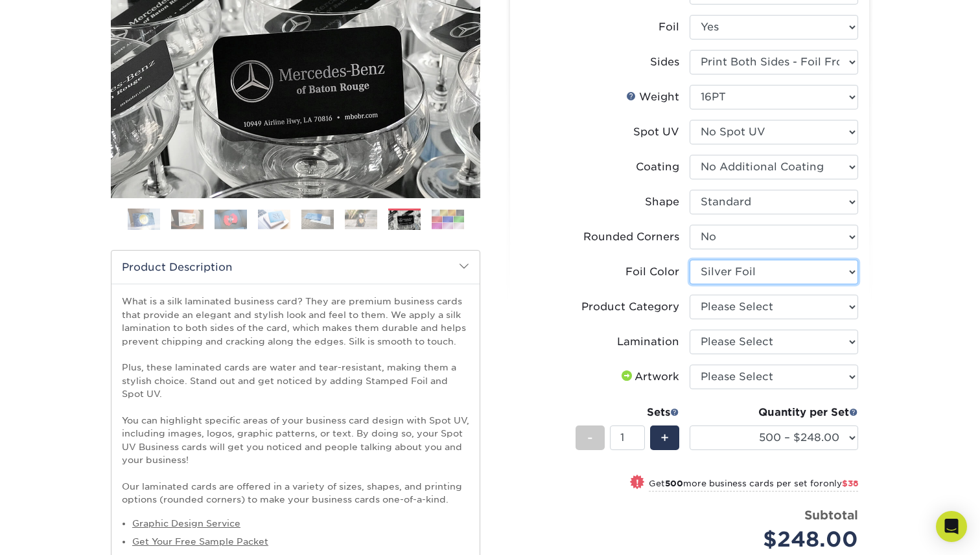 The width and height of the screenshot is (980, 555). Describe the element at coordinates (317, 219) in the screenshot. I see `img: Business Cards 05` at that location.